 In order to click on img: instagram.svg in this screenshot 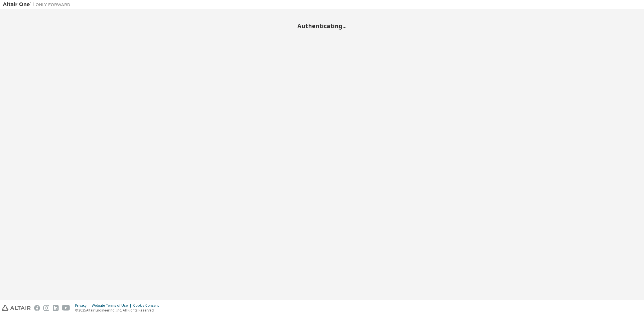, I will do `click(46, 308)`.